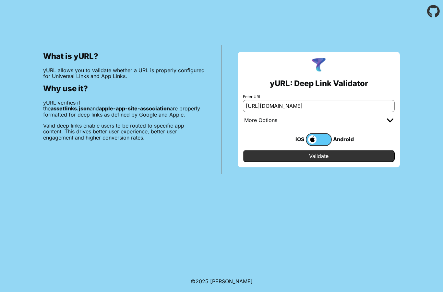 Image resolution: width=443 pixels, height=292 pixels. What do you see at coordinates (202, 282) in the screenshot?
I see `span: 2025` at bounding box center [202, 282].